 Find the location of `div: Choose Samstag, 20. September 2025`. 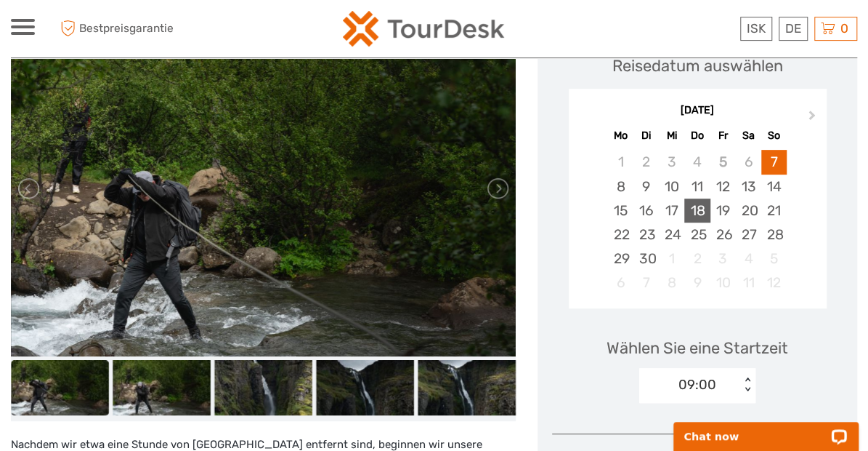

div: Choose Samstag, 20. September 2025 is located at coordinates (748, 210).